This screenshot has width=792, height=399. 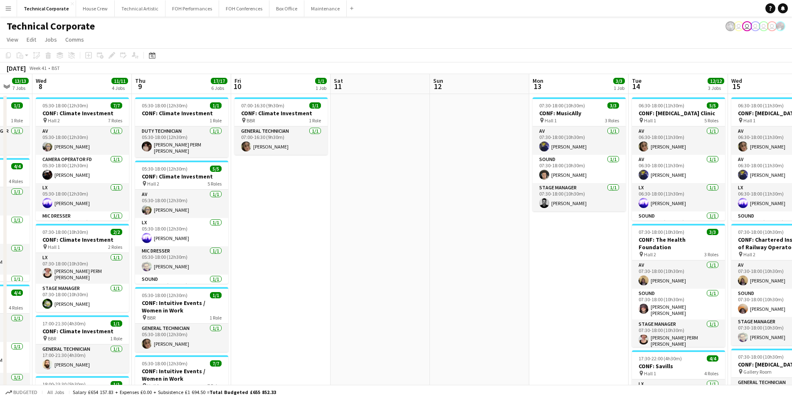 What do you see at coordinates (20, 88) in the screenshot?
I see `div: 7 Jobs` at bounding box center [20, 88].